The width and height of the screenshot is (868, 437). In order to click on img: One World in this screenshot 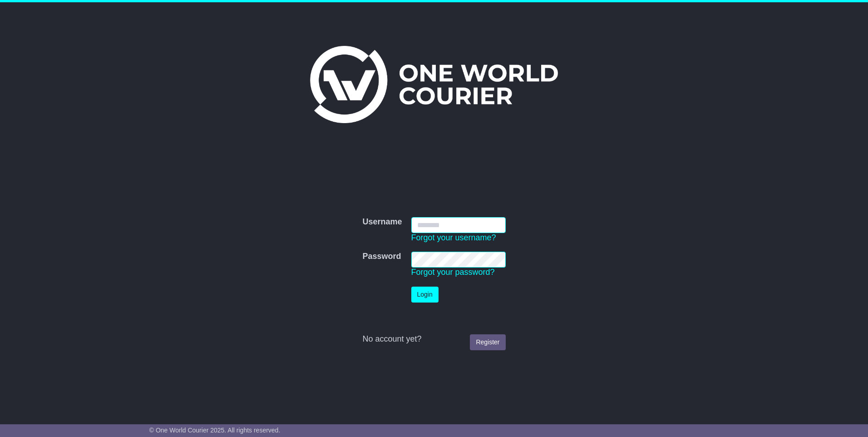, I will do `click(434, 85)`.